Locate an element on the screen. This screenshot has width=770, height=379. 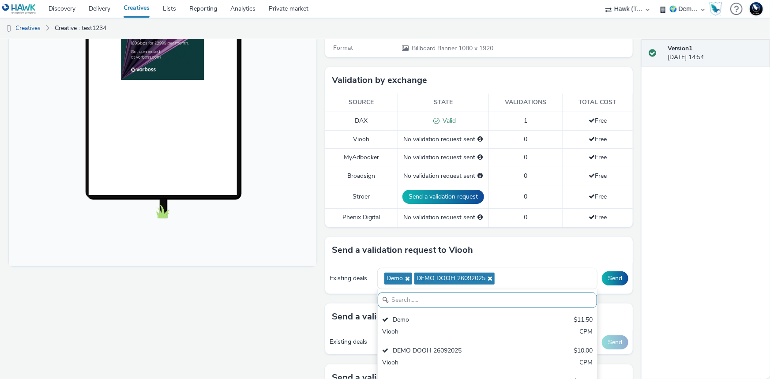
input: Search...... is located at coordinates (487, 300).